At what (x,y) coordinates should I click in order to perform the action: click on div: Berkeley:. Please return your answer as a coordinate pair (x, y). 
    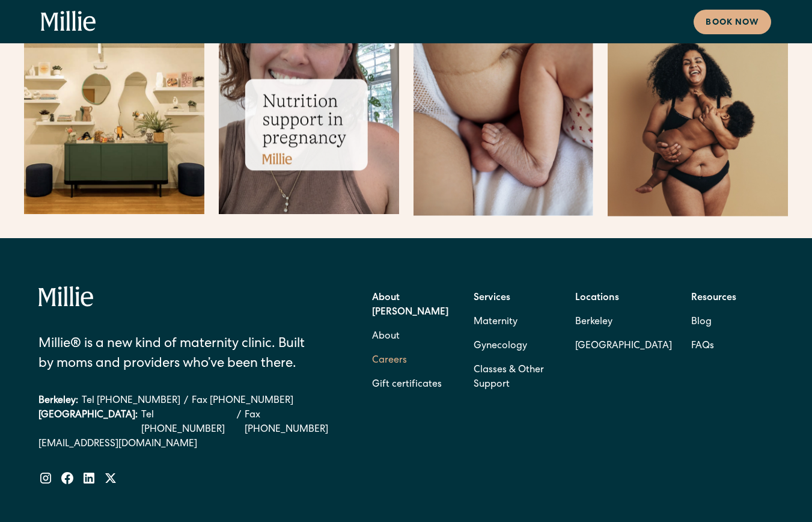
    Looking at the image, I should click on (58, 401).